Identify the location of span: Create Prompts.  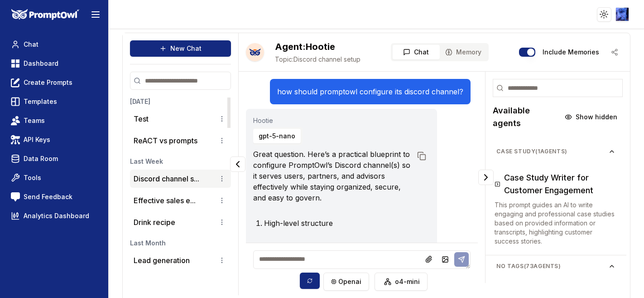
(48, 83).